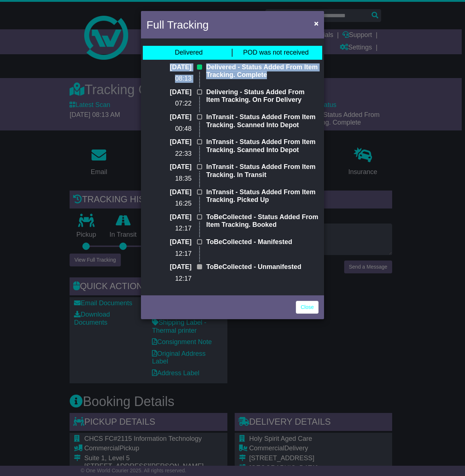 Image resolution: width=465 pixels, height=476 pixels. Describe the element at coordinates (169, 129) in the screenshot. I see `p: 00:48` at that location.